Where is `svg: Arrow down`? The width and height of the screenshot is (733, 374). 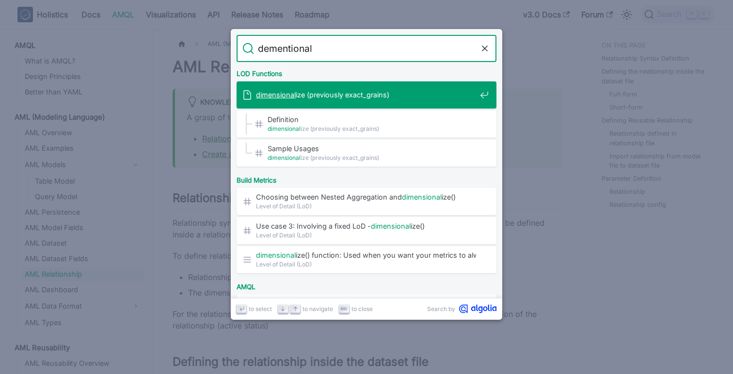 svg: Arrow down is located at coordinates (283, 309).